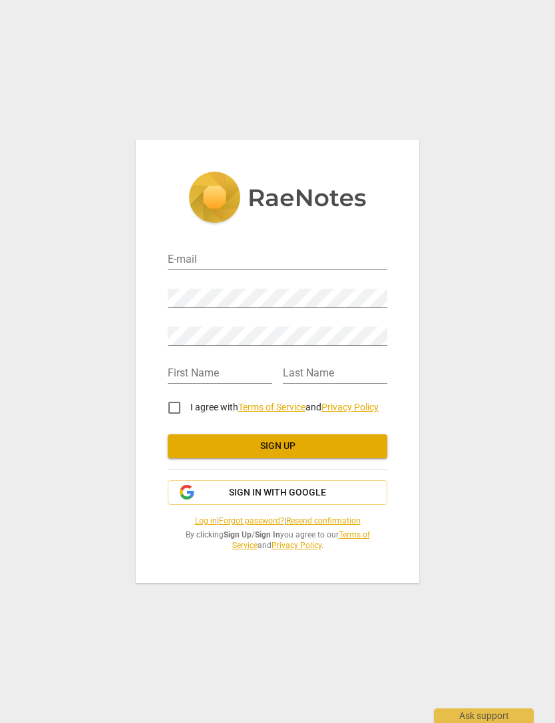  Describe the element at coordinates (278, 493) in the screenshot. I see `button: Sign in with Google` at that location.